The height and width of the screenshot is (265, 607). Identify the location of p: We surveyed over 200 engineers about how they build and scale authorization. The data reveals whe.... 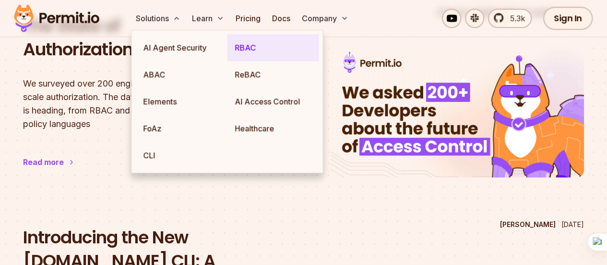
(150, 104).